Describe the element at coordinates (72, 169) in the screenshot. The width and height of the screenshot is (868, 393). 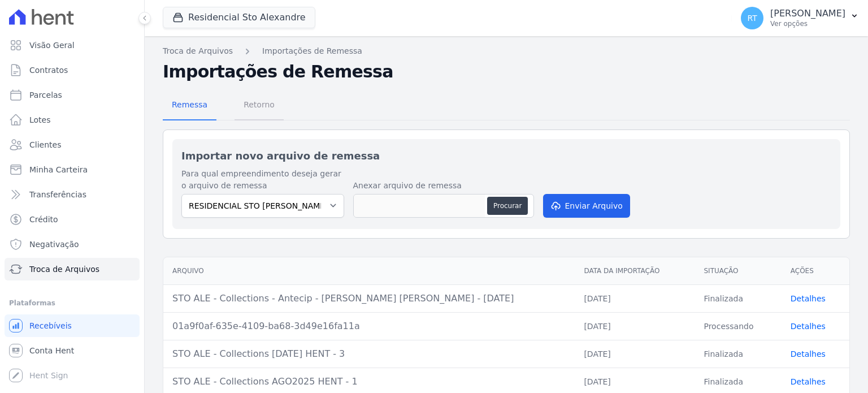
I see `a: Minha Carteira` at that location.